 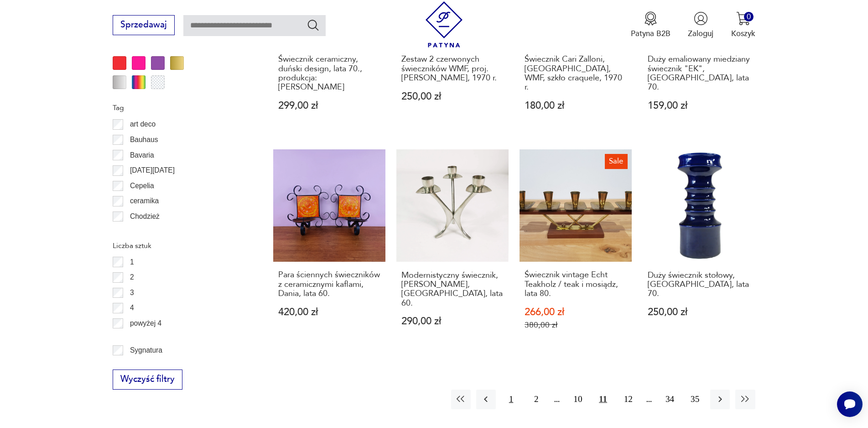 What do you see at coordinates (603, 399) in the screenshot?
I see `button: 11` at bounding box center [603, 399].